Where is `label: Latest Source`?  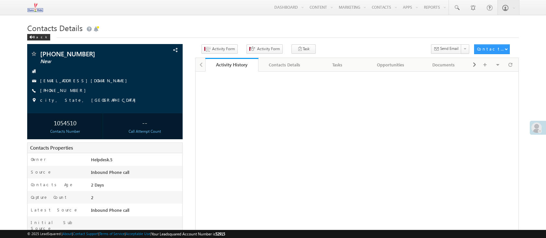
label: Latest Source is located at coordinates (54, 210).